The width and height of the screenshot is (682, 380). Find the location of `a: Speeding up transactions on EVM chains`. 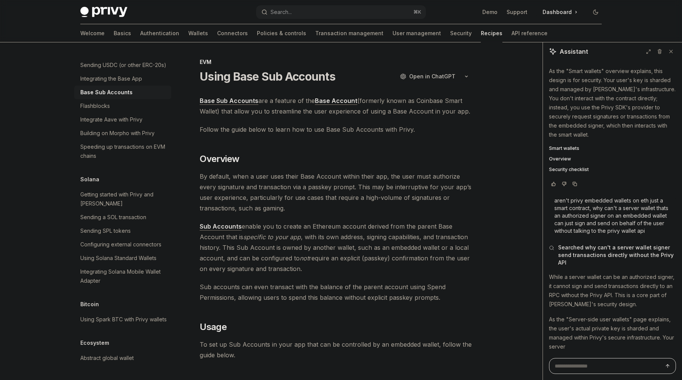

a: Speeding up transactions on EVM chains is located at coordinates (123, 151).